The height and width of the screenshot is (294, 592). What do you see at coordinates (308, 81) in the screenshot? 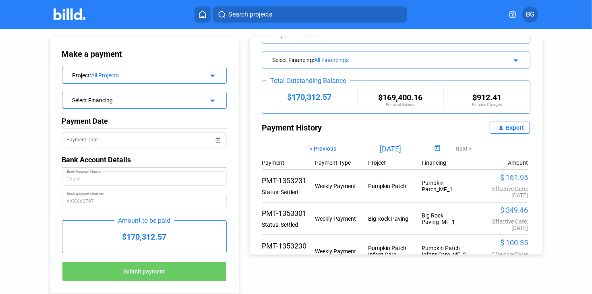
I see `div: Total Outstanding Balance` at bounding box center [308, 81].